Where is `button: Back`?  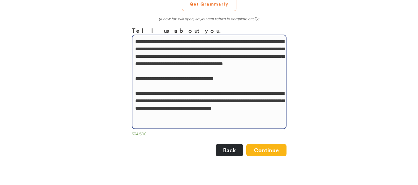
button: Back is located at coordinates (229, 150).